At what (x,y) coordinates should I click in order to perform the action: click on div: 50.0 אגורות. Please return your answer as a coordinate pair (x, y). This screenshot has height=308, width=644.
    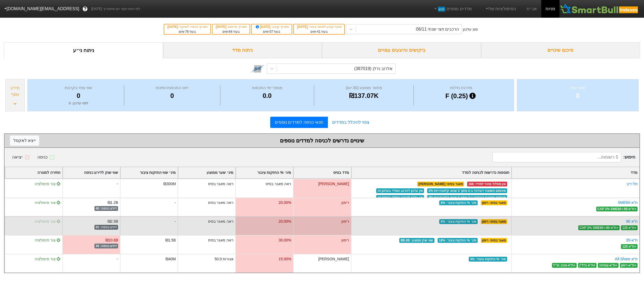
    Looking at the image, I should click on (224, 259).